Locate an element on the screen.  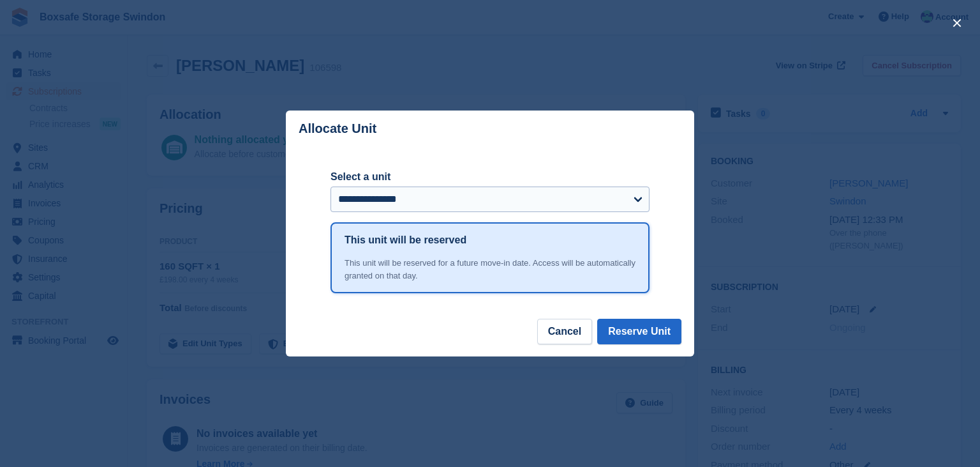
h1: This unit will be reserved is located at coordinates (405, 240).